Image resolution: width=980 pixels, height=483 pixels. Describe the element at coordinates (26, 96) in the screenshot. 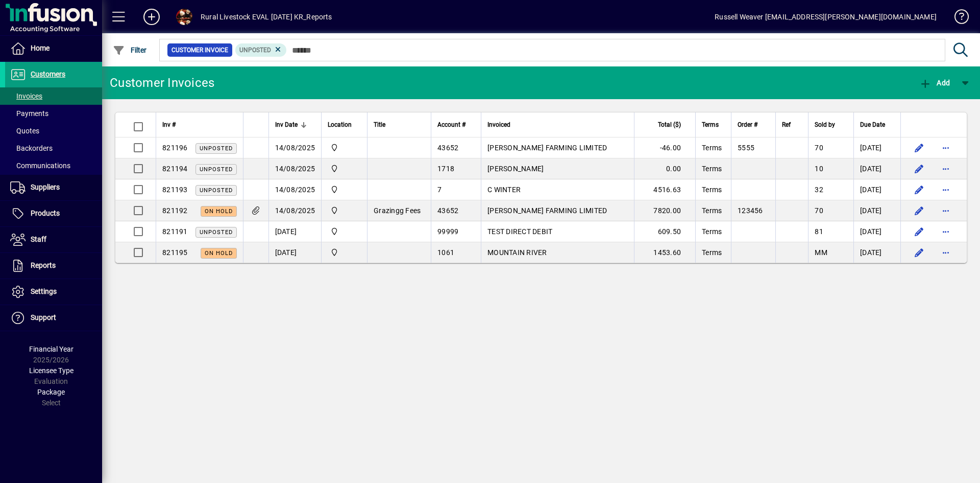

I see `span: Invoices` at that location.